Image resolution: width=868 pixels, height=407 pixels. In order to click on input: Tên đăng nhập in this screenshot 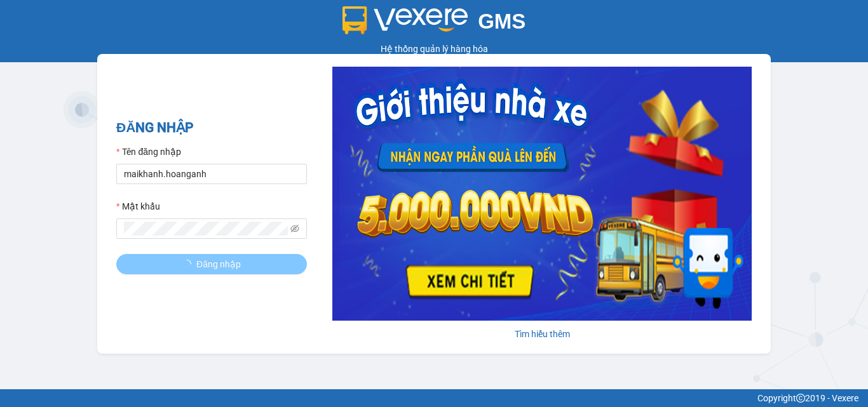, I will do `click(211, 174)`.